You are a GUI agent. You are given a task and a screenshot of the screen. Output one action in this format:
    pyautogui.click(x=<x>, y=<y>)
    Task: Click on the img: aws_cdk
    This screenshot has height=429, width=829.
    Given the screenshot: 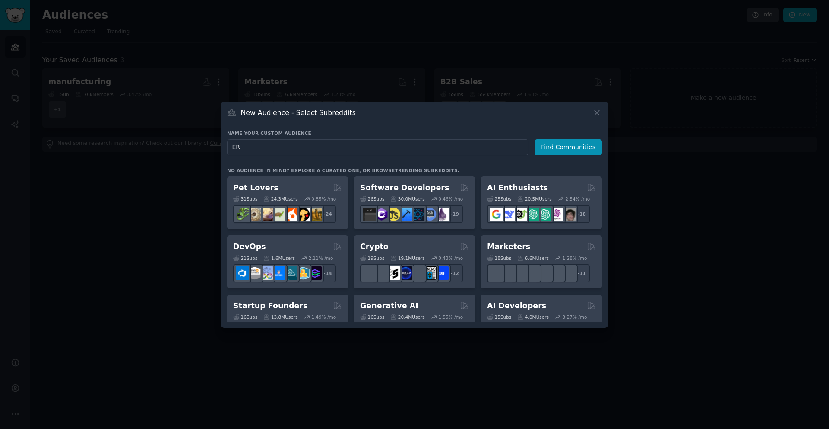 What is the action you would take?
    pyautogui.click(x=303, y=273)
    